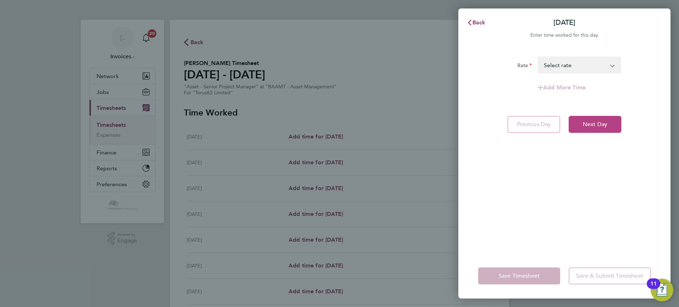 This screenshot has width=679, height=307. I want to click on div: 11, so click(654, 289).